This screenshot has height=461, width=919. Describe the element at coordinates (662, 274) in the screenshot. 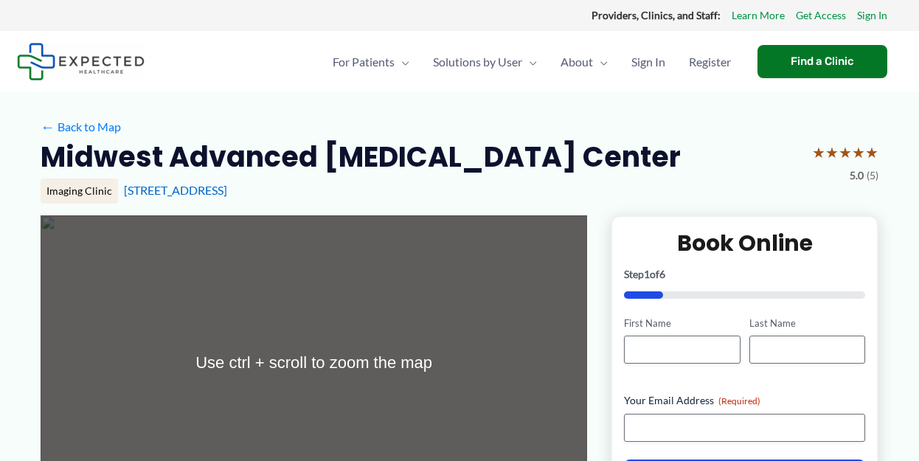

I see `span: 6` at that location.